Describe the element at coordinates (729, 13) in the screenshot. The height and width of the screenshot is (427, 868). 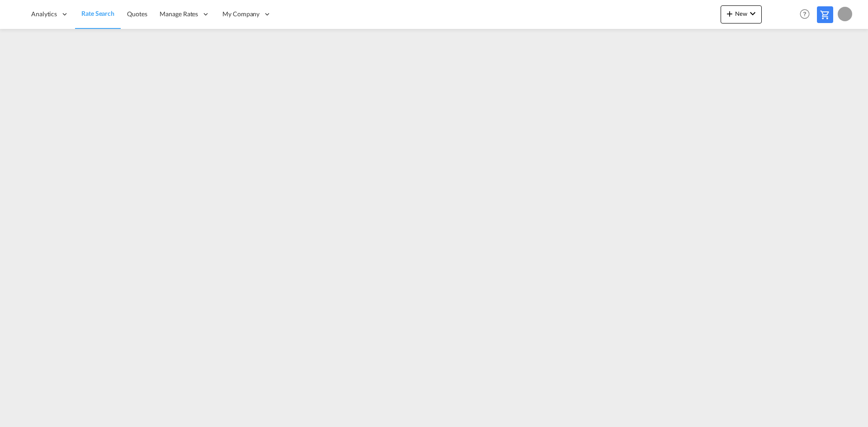
I see `md-icon: icon-plus 400-fg` at that location.